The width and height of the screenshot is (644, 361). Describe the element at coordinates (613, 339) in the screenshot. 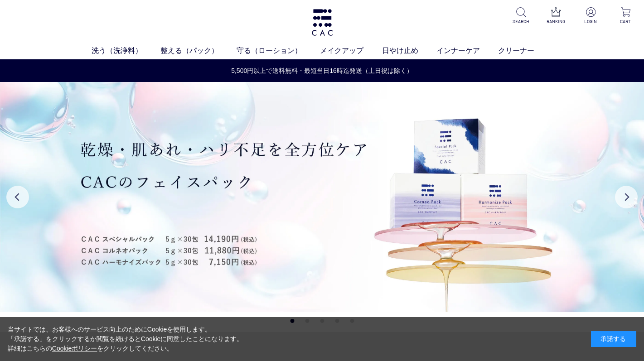

I see `div: 承諾する` at that location.